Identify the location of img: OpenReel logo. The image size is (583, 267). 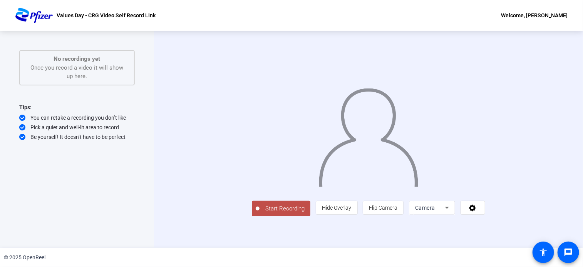
(34, 15).